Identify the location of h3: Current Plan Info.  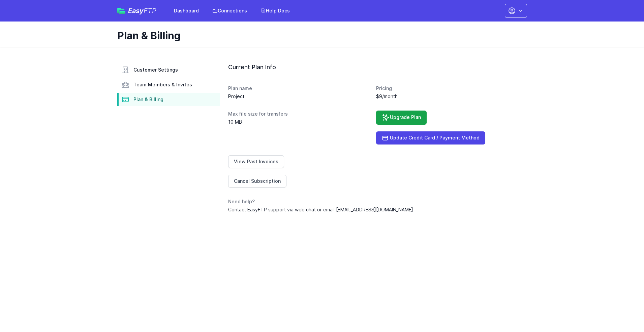
(374, 67).